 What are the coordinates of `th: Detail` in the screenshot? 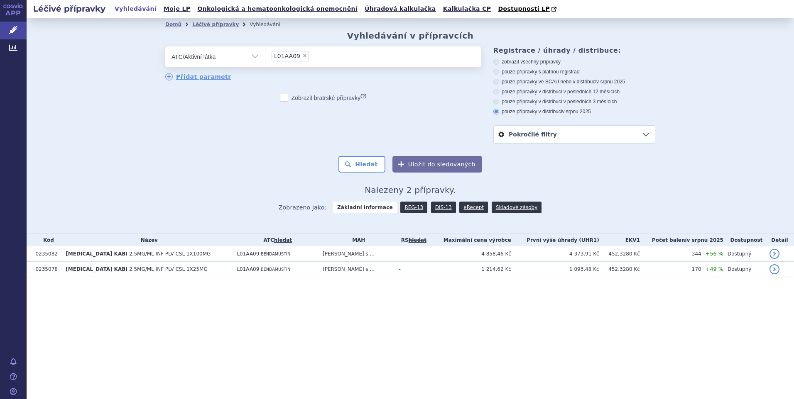 It's located at (779, 240).